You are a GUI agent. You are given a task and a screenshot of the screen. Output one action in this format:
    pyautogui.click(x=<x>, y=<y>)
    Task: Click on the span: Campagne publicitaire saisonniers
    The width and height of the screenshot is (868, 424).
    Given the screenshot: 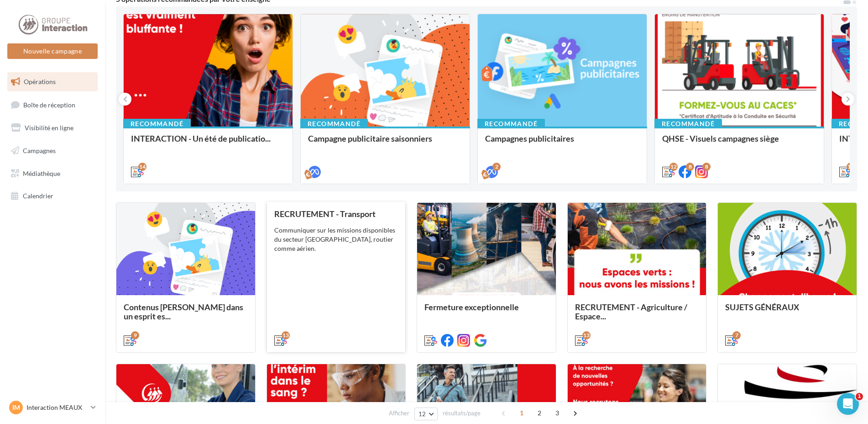 What is the action you would take?
    pyautogui.click(x=370, y=139)
    